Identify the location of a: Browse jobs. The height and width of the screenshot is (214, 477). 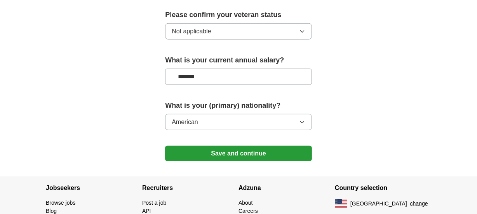
(61, 203).